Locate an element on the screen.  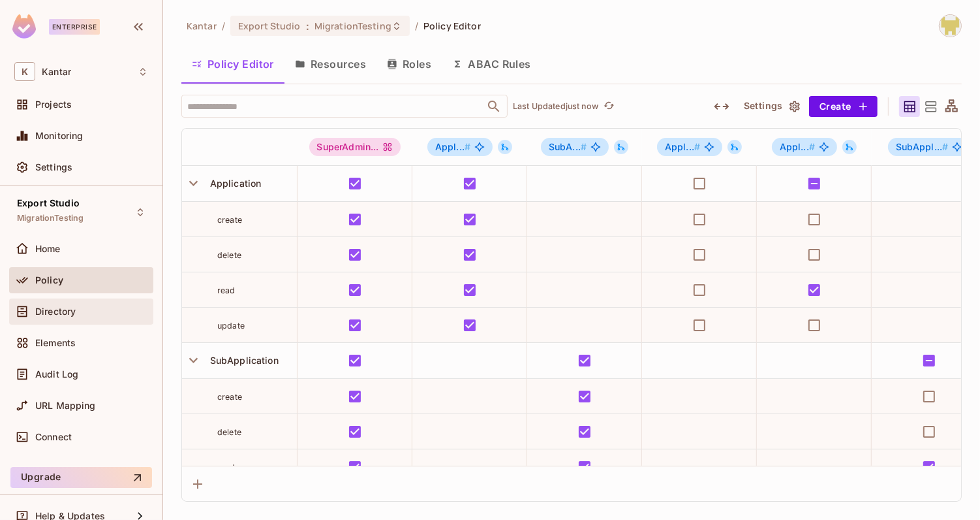
img: SReyMgAAAABJRU5ErkJggg== is located at coordinates (24, 26).